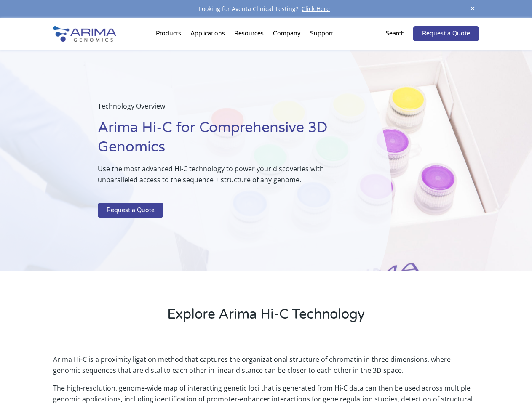 Image resolution: width=532 pixels, height=404 pixels. I want to click on h2: Explore Arima Hi-C Technology, so click(266, 318).